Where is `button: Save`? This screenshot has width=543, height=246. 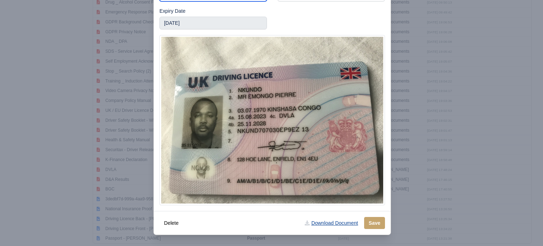 button: Save is located at coordinates (375, 223).